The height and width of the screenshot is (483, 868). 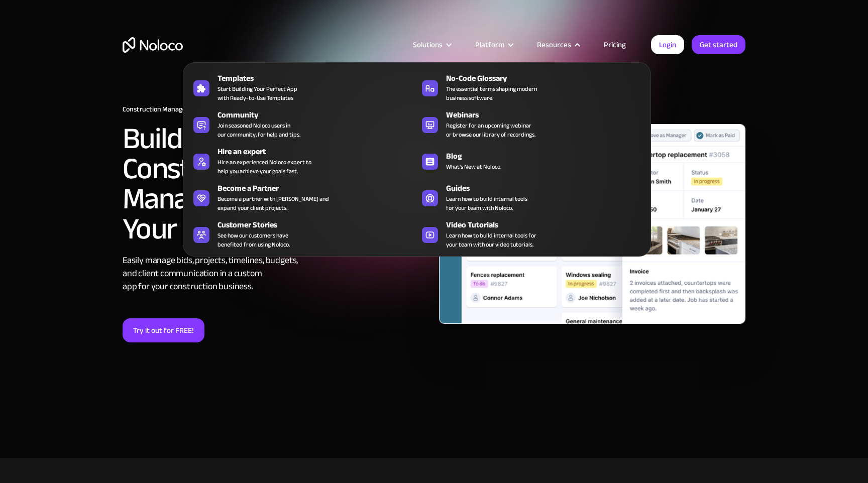 I want to click on div: Webinars, so click(x=548, y=115).